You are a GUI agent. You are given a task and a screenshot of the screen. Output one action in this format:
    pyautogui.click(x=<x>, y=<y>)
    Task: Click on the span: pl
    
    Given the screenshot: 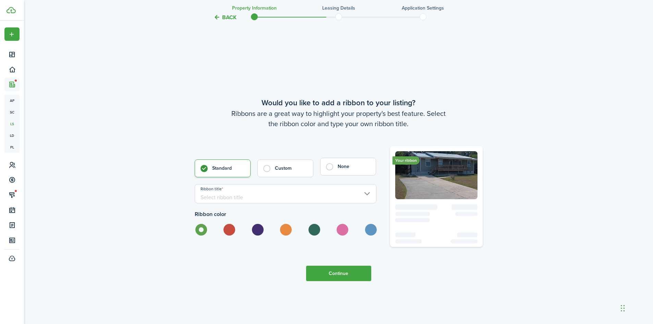 What is the action you would take?
    pyautogui.click(x=12, y=147)
    